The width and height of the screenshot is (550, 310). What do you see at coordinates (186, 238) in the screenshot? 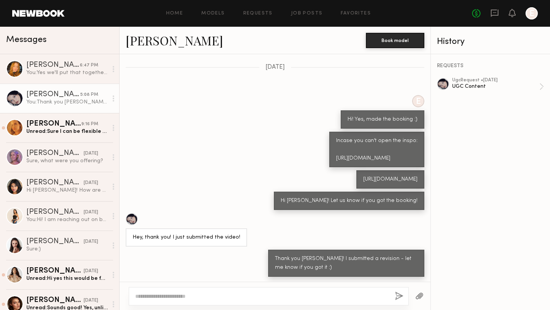
I see `div: Hey, thank you! I just submitted the video!` at bounding box center [186, 238].